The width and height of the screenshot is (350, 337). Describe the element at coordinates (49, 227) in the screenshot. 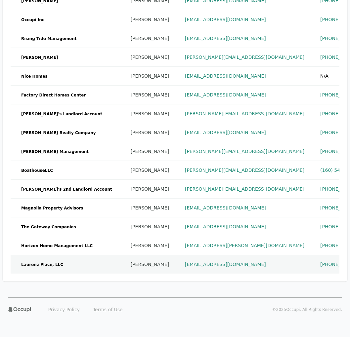

I see `span: The Gateway Companies` at that location.